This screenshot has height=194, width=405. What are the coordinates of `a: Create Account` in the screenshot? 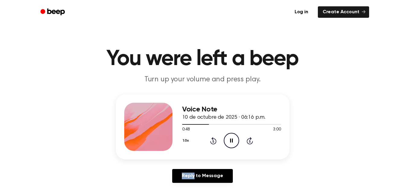 It's located at (343, 12).